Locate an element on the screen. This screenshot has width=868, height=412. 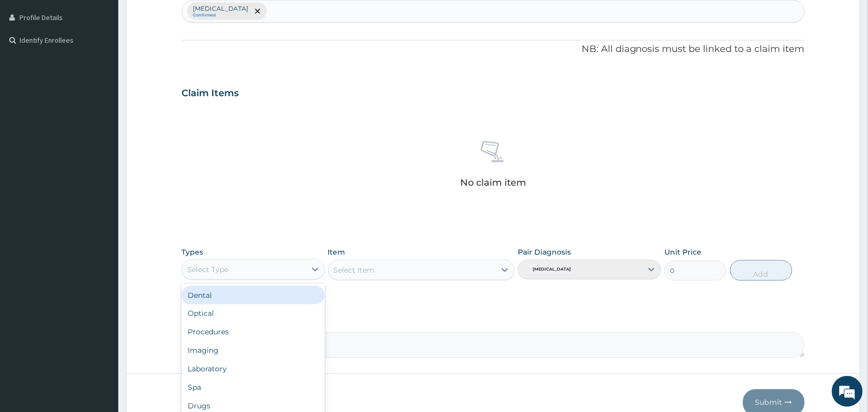
p: No claim item is located at coordinates (493, 183).